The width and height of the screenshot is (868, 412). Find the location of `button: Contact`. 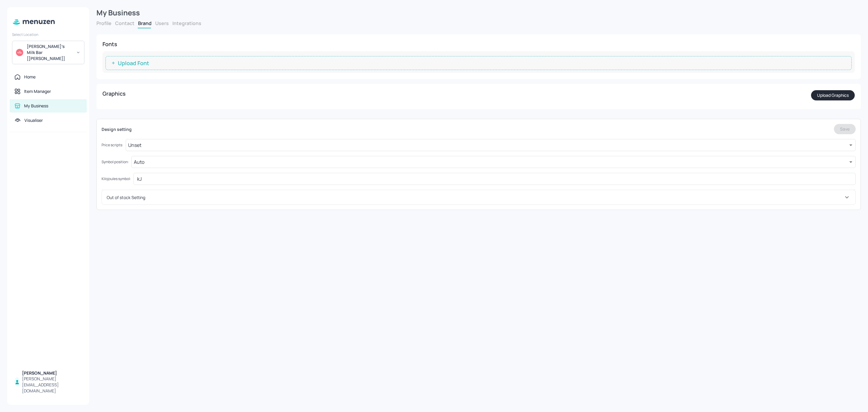

button: Contact is located at coordinates (125, 23).